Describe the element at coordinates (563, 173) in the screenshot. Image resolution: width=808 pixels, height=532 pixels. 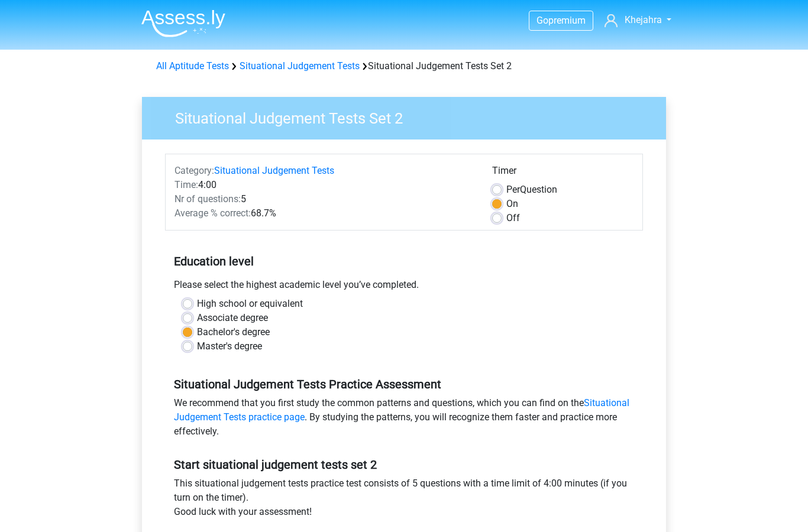
I see `div: Timer` at that location.